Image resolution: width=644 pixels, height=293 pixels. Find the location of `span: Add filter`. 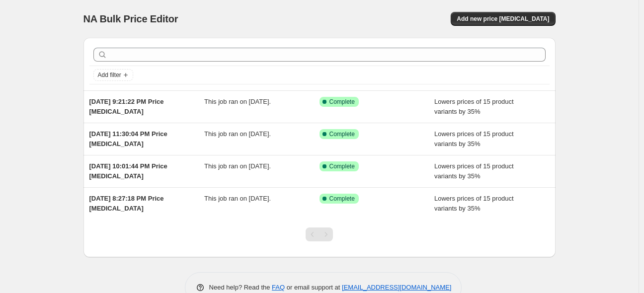

span: Add filter is located at coordinates (109, 75).